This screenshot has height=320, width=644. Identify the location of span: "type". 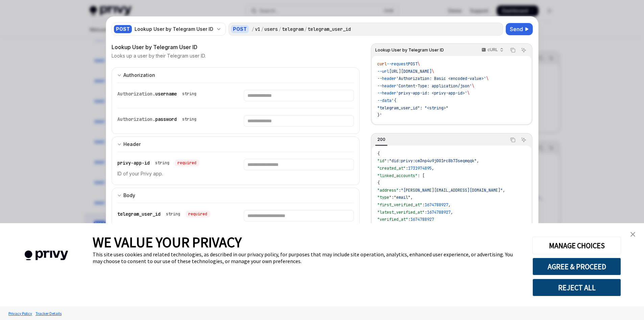
(384, 197).